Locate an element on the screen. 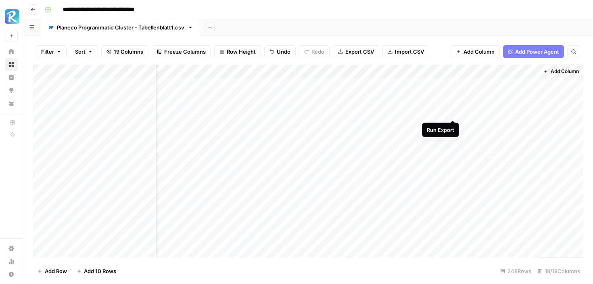 The width and height of the screenshot is (593, 284). span: Row Height is located at coordinates (241, 52).